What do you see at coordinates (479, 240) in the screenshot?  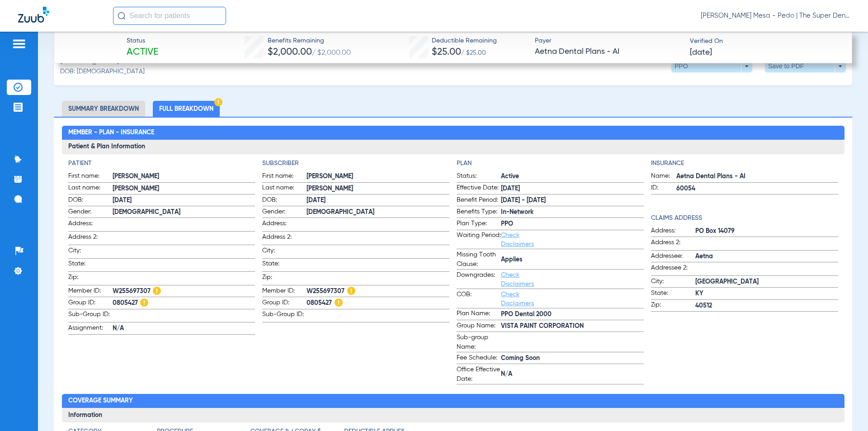 I see `span: Waiting Period:` at bounding box center [479, 240].